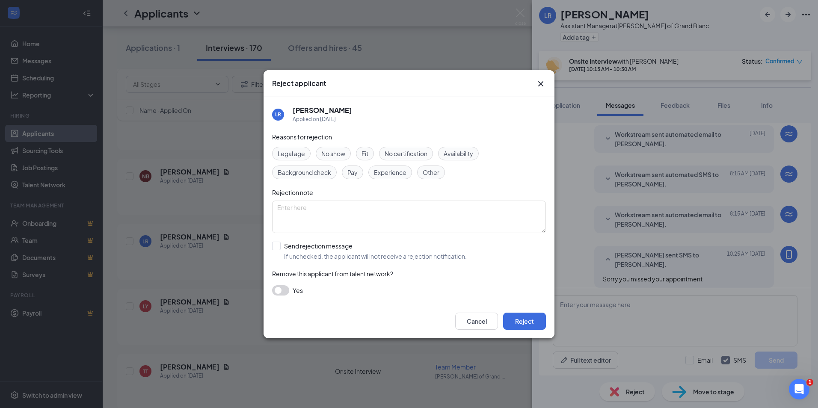  What do you see at coordinates (431, 173) in the screenshot?
I see `span: Other` at bounding box center [431, 173].